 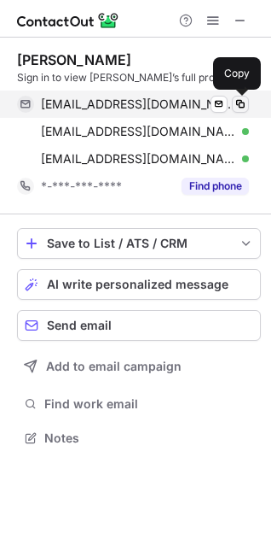 I want to click on span: Add to email campaign, so click(x=114, y=366).